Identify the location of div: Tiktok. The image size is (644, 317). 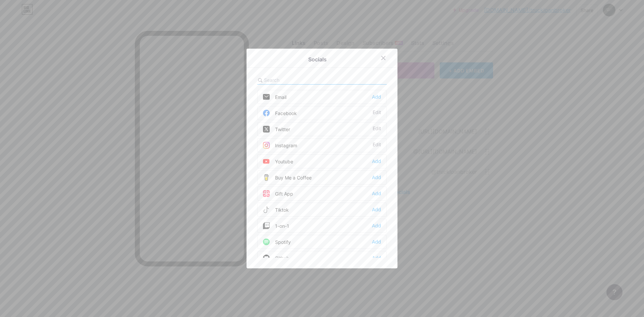
(276, 210).